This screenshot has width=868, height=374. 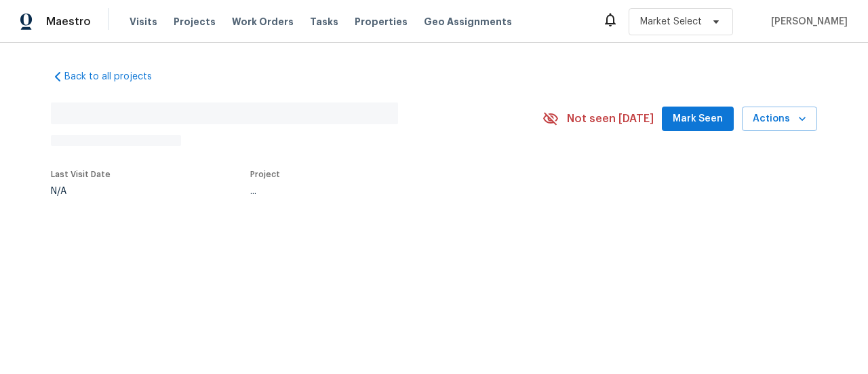 What do you see at coordinates (381, 22) in the screenshot?
I see `span: Properties` at bounding box center [381, 22].